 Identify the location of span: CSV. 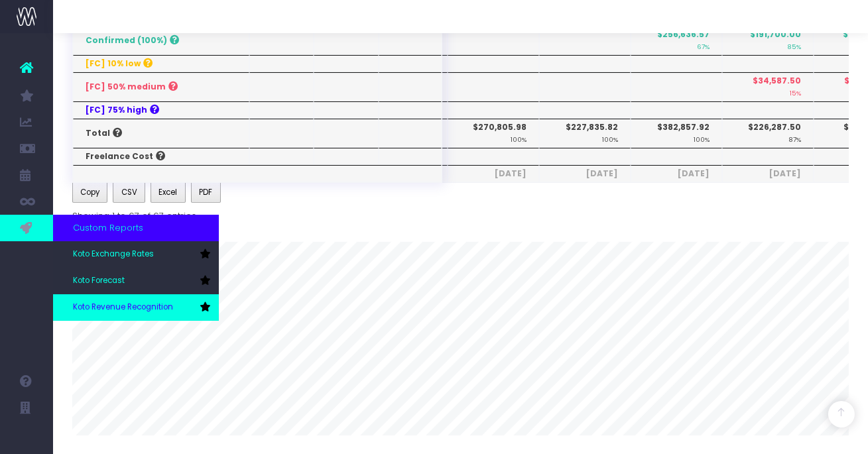
(130, 192).